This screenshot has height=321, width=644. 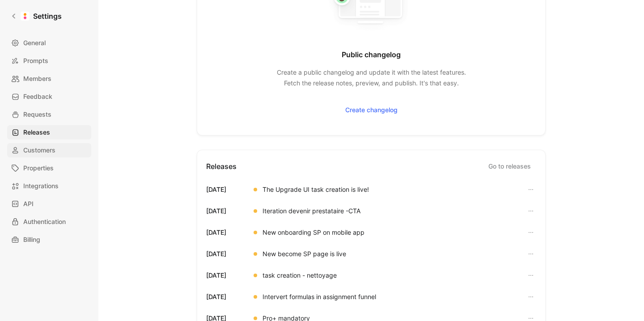 What do you see at coordinates (49, 114) in the screenshot?
I see `a: Requests` at bounding box center [49, 114].